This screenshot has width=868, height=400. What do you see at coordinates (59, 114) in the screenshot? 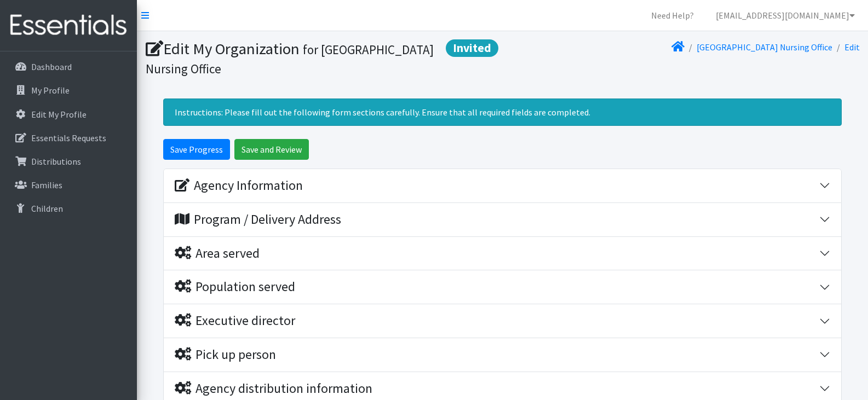
I see `p: Edit My Profile` at bounding box center [59, 114].